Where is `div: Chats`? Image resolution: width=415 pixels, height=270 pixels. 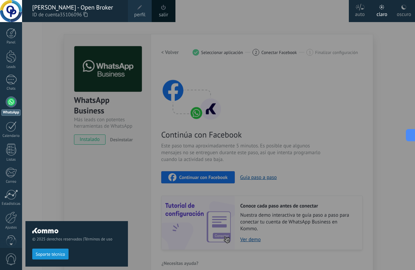 div: Chats is located at coordinates (11, 89).